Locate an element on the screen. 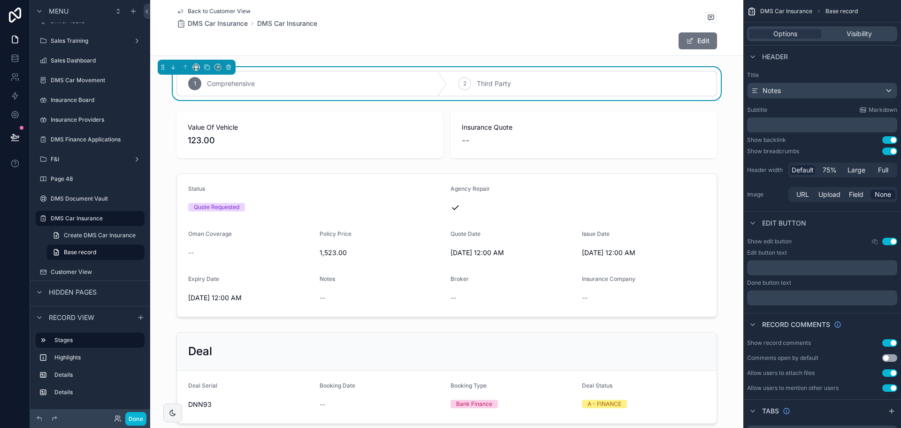  label: Image is located at coordinates (766, 194).